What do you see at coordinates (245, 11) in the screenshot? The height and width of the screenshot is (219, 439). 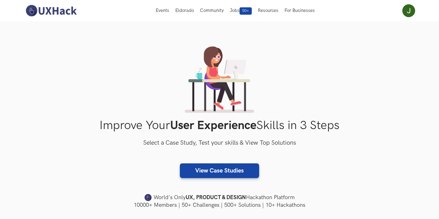 I see `span: 50+` at bounding box center [245, 11].